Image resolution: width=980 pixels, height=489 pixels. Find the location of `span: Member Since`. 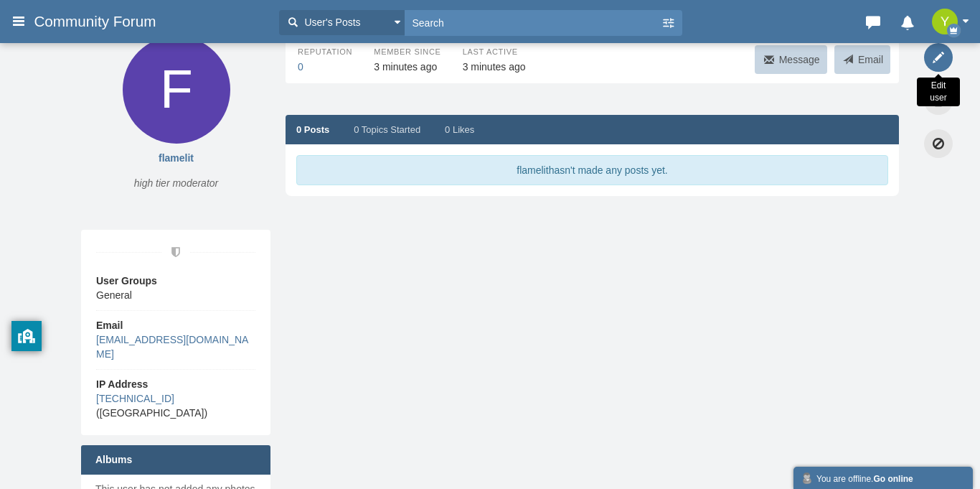

span: Member Since is located at coordinates (407, 52).